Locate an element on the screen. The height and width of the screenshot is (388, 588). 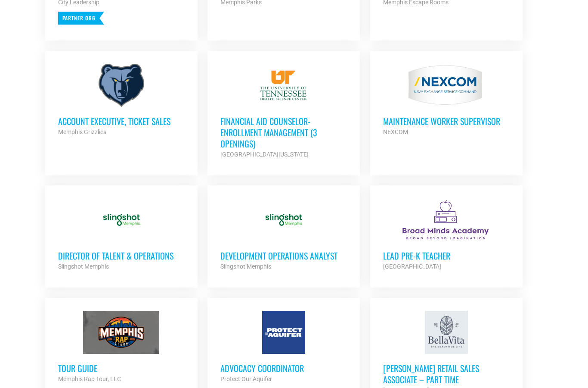
h3: Director of Talent & Operations is located at coordinates (121, 256).